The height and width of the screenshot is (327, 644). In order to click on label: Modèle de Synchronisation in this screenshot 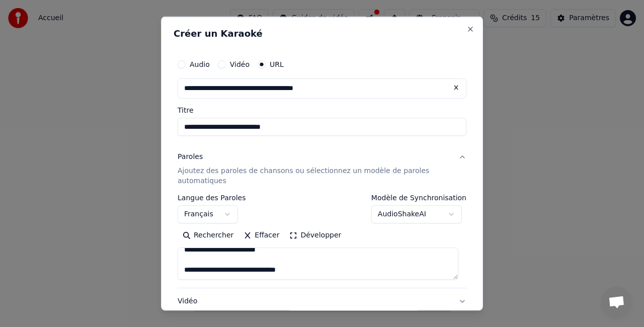, I will do `click(419, 197)`.